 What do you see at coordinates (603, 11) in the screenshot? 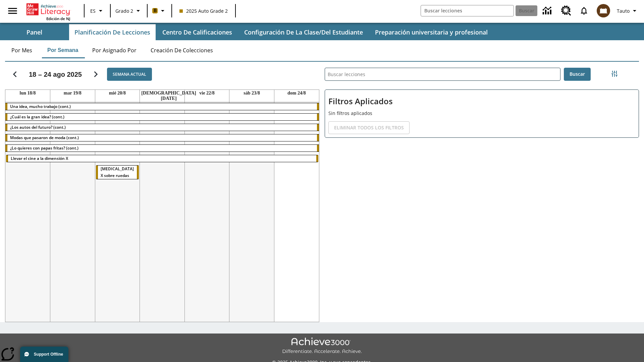
I see `button: Escoja un nuevo avatar` at bounding box center [603, 11].